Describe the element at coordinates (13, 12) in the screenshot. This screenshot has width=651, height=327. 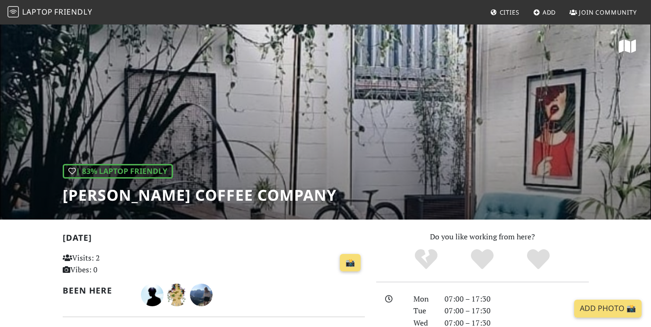
I see `img: LaptopFriendly` at that location.